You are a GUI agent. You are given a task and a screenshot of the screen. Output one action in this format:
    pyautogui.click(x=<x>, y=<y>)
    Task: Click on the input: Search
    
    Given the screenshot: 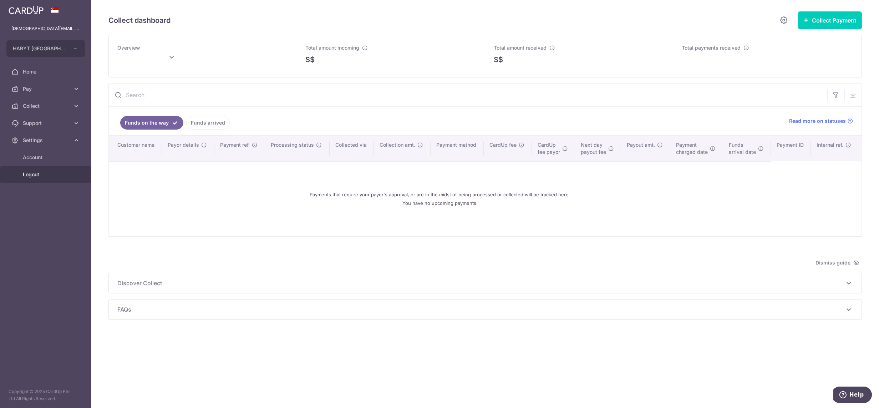 What is the action you would take?
    pyautogui.click(x=468, y=95)
    